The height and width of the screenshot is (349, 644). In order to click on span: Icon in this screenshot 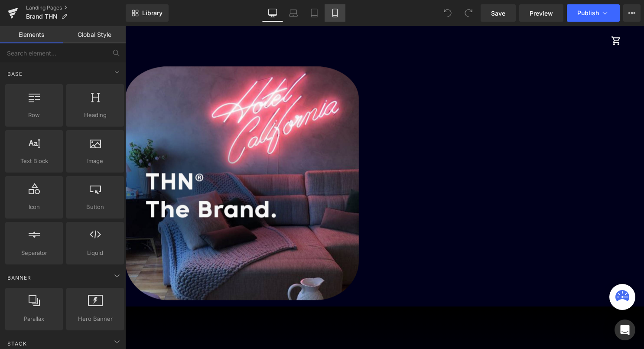, I will do `click(34, 207)`.